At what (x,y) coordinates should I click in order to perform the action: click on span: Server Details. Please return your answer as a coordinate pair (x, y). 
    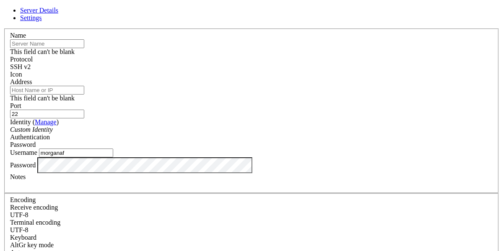
    Looking at the image, I should click on (39, 10).